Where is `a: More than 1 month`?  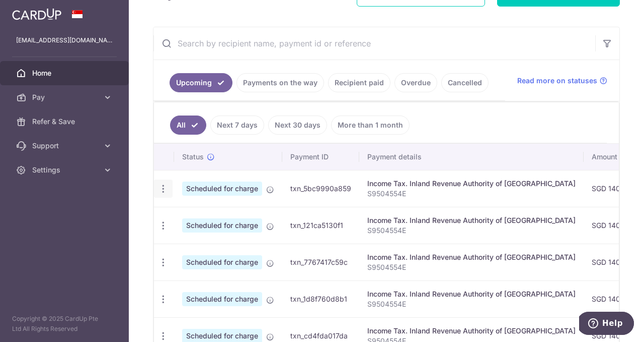 a: More than 1 month is located at coordinates (370, 125).